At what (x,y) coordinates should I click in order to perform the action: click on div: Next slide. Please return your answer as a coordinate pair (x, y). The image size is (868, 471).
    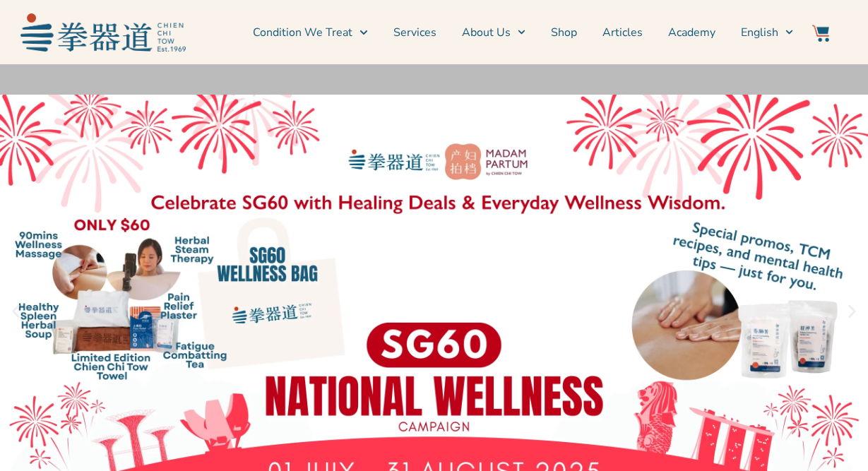
    Looking at the image, I should click on (852, 312).